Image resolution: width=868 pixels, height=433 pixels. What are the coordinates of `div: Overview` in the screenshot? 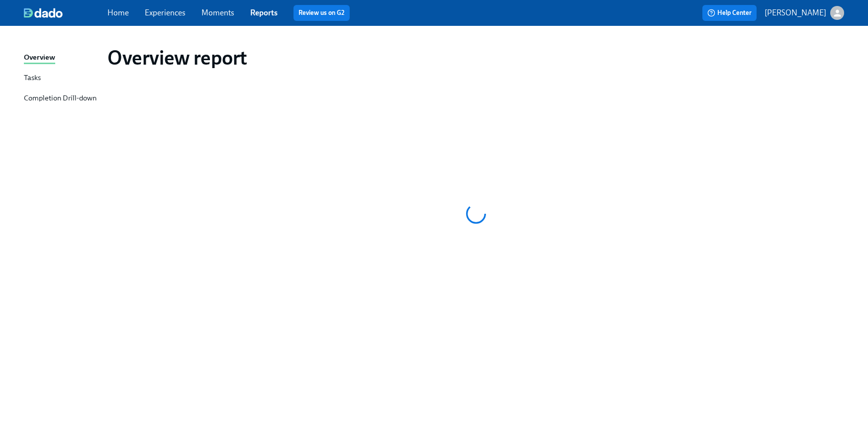 It's located at (40, 58).